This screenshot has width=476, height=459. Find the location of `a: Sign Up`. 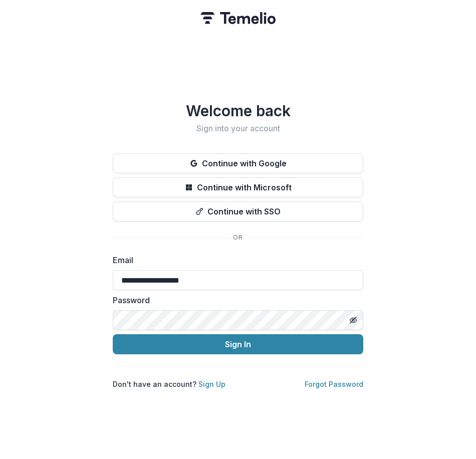

a: Sign Up is located at coordinates (212, 384).